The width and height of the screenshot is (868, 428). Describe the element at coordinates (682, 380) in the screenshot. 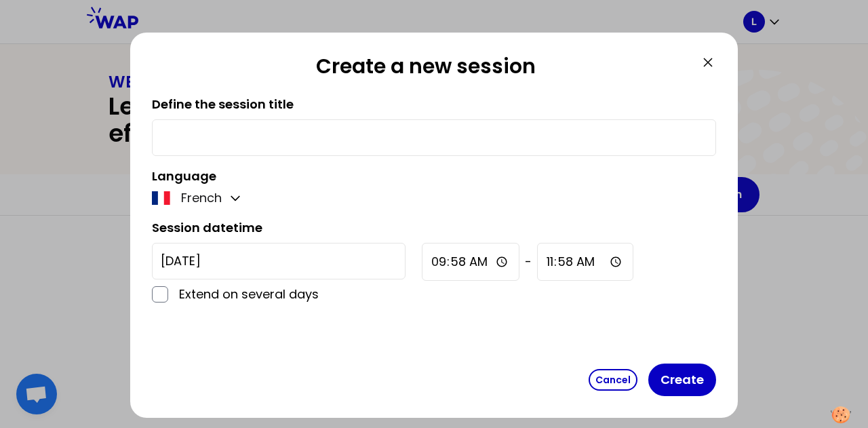

I see `button: Create` at that location.